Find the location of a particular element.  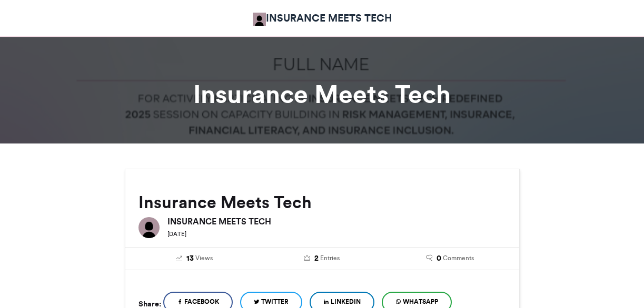

span: Entries is located at coordinates (329, 258).